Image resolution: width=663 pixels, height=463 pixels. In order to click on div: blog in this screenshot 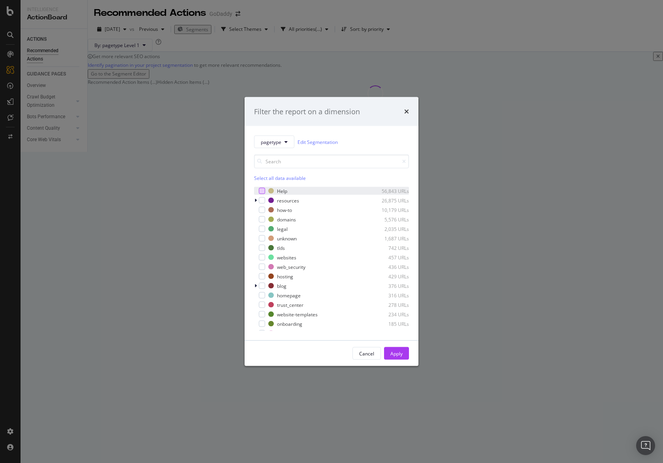, I will do `click(282, 285)`.